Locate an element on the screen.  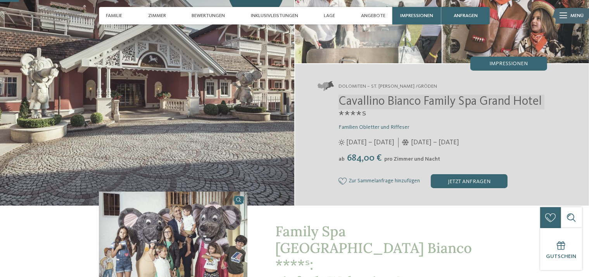
a: Gutschein is located at coordinates (561, 249).